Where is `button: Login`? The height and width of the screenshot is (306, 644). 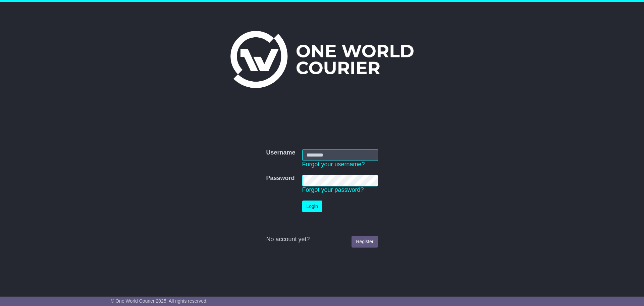
button: Login is located at coordinates (312, 206).